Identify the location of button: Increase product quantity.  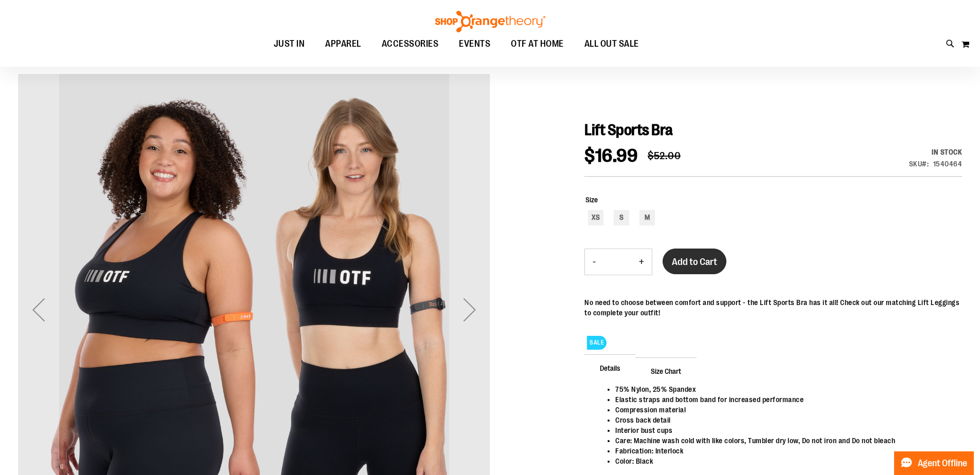
(642, 262).